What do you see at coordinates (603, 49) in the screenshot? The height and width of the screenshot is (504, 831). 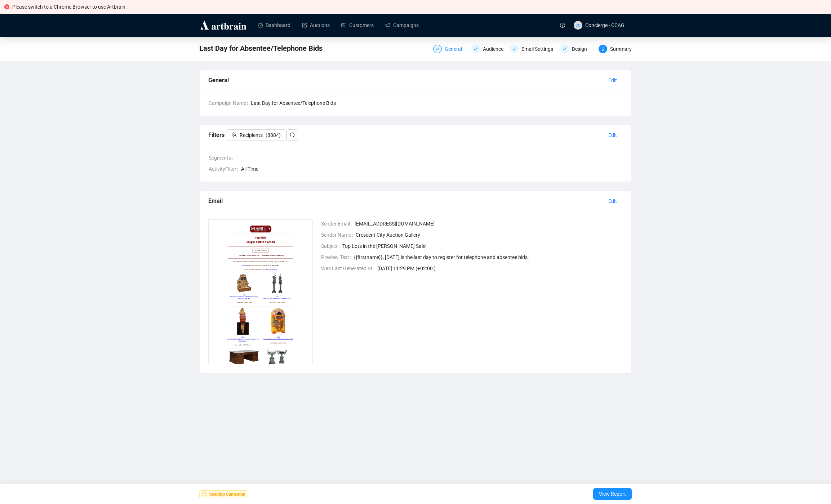 I see `span: 5` at bounding box center [603, 49].